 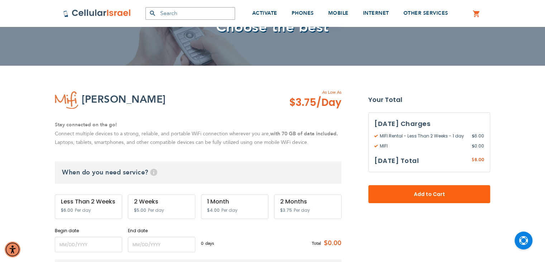 What do you see at coordinates (376, 13) in the screenshot?
I see `span: INTERNET` at bounding box center [376, 13].